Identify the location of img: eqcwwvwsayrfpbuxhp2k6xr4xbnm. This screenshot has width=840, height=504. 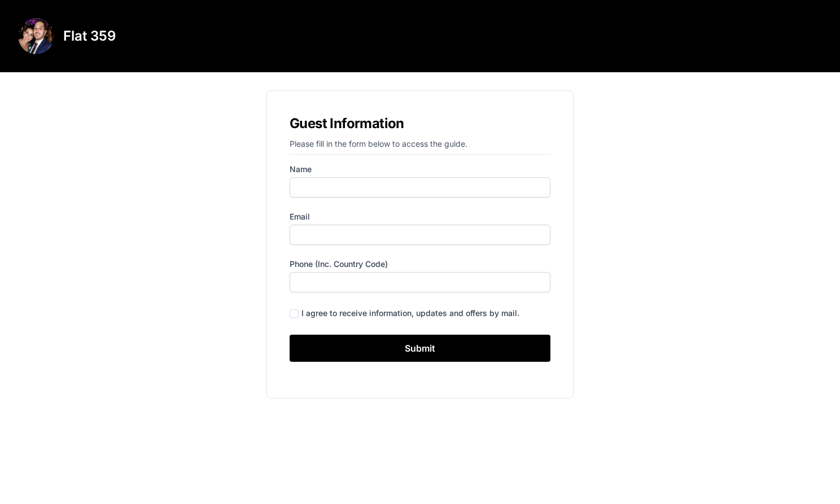
(36, 36).